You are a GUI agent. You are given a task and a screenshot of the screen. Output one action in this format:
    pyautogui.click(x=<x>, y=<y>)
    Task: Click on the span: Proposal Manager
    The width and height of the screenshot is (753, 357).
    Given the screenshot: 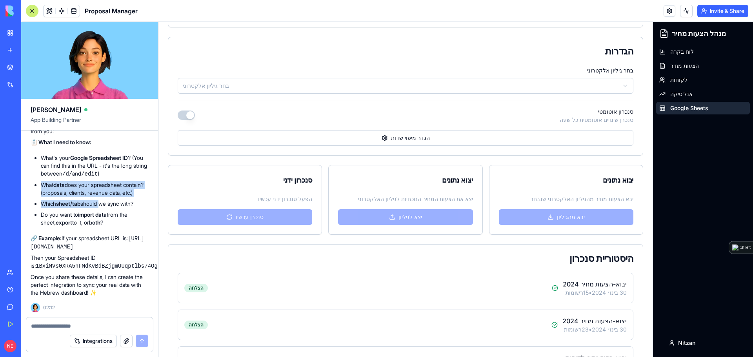 What is the action you would take?
    pyautogui.click(x=111, y=11)
    